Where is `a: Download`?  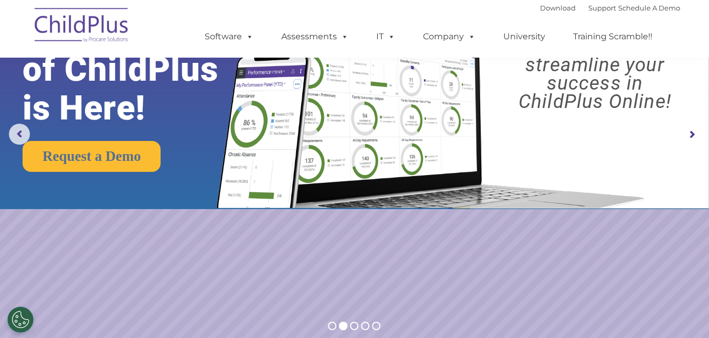
a: Download is located at coordinates (557, 8).